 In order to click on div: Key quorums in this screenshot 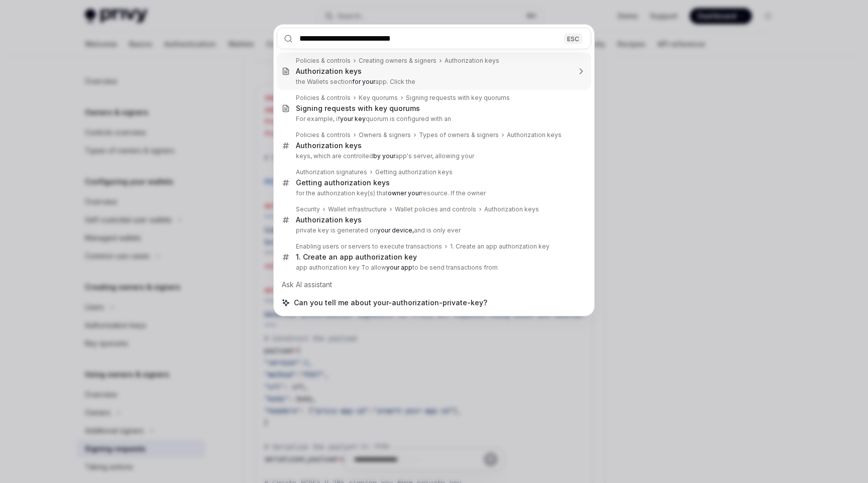, I will do `click(379, 98)`.